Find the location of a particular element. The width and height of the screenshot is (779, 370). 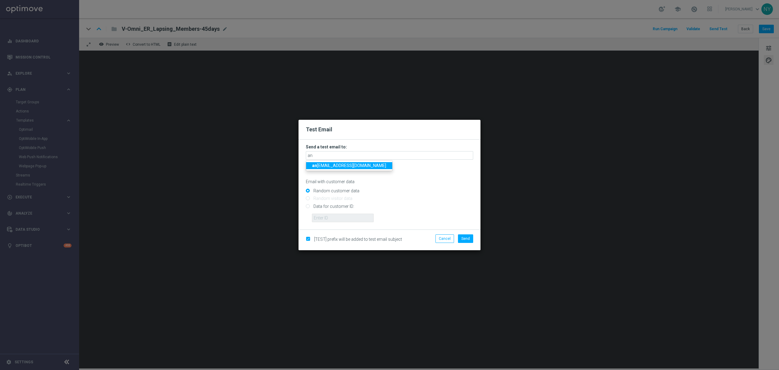

h3: Send a test email to: is located at coordinates (390, 147).